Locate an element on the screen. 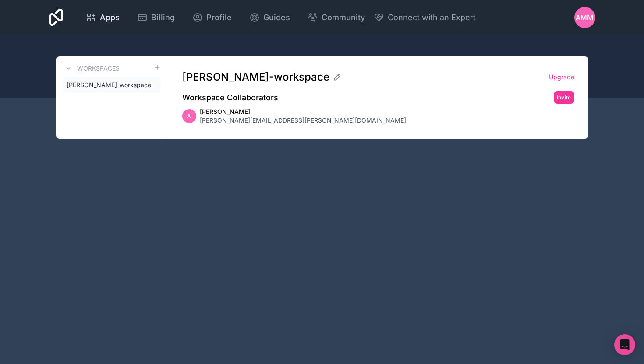  a: Profile is located at coordinates (212, 17).